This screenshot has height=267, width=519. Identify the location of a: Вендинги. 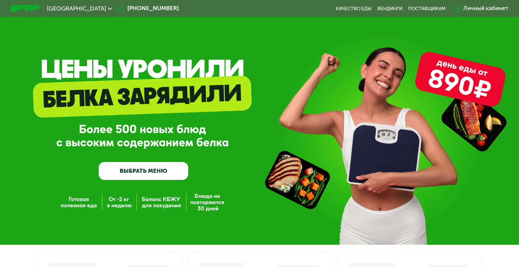
(390, 8).